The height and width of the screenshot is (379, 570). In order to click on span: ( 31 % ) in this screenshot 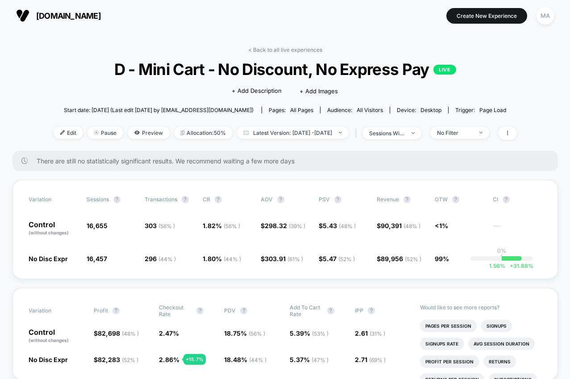, I will do `click(377, 333)`.